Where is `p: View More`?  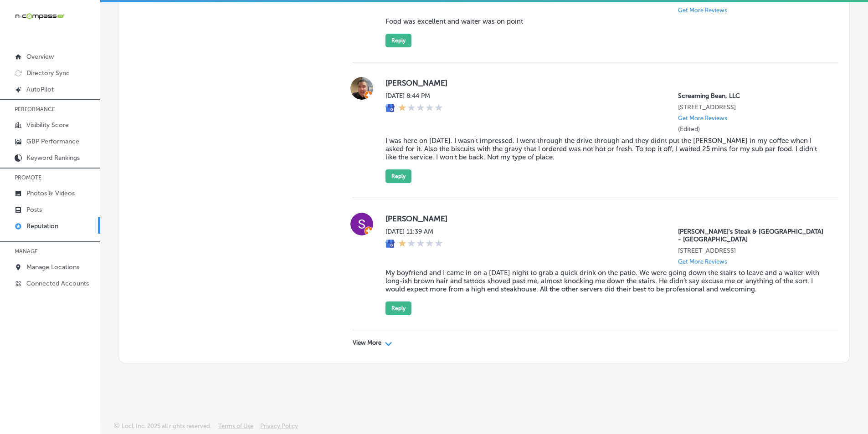
p: View More is located at coordinates (367, 343).